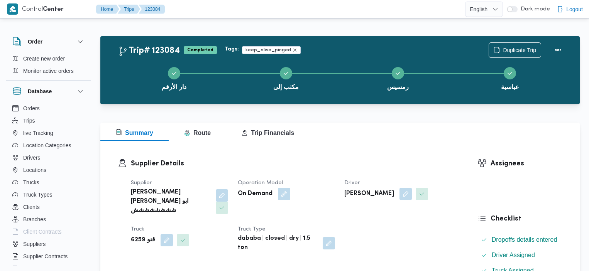 Image resolution: width=589 pixels, height=271 pixels. What do you see at coordinates (268, 133) in the screenshot?
I see `span: Trip Financials` at bounding box center [268, 133].